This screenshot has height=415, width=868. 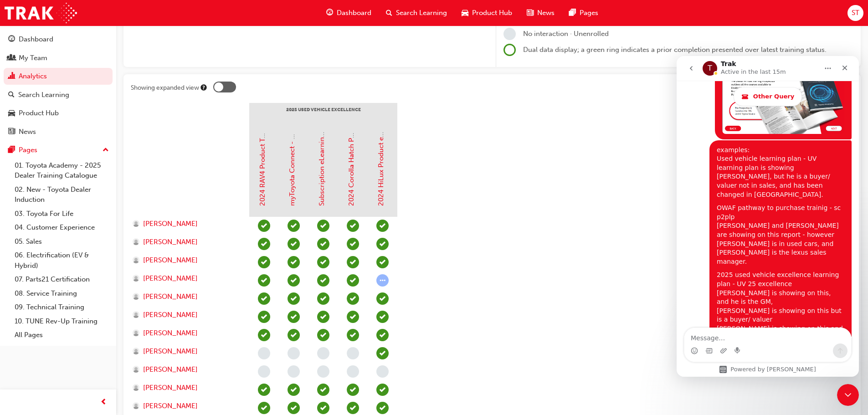 What do you see at coordinates (97, 40) in the screenshot?
I see `span: Other Query` at bounding box center [97, 40].